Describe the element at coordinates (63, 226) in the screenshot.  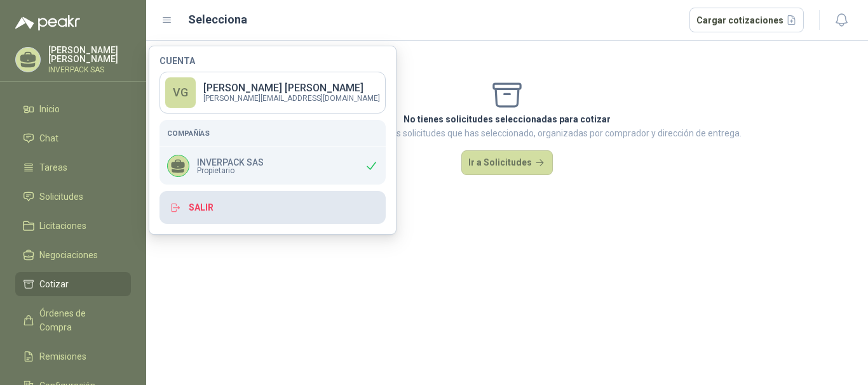
I see `span: Licitaciones` at that location.